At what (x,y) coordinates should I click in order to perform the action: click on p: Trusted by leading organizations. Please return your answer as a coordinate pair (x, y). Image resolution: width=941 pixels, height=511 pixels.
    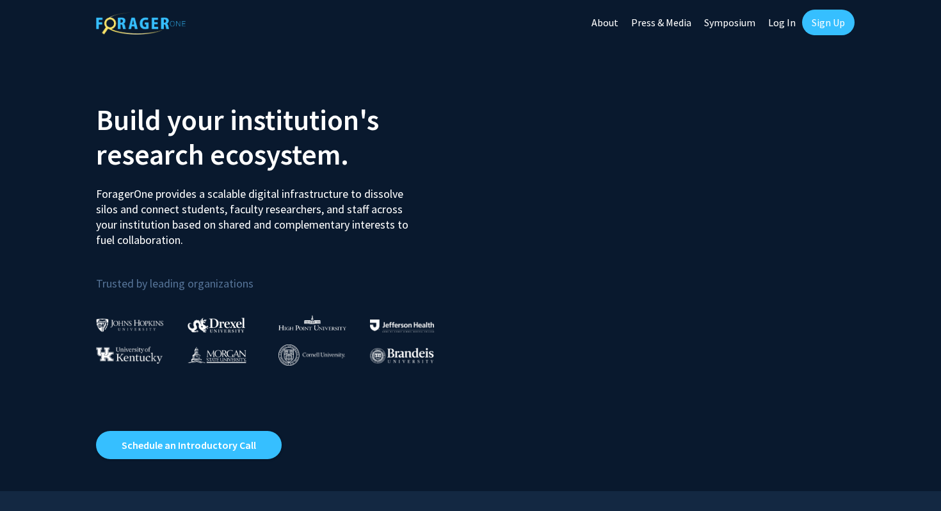
    Looking at the image, I should click on (278, 275).